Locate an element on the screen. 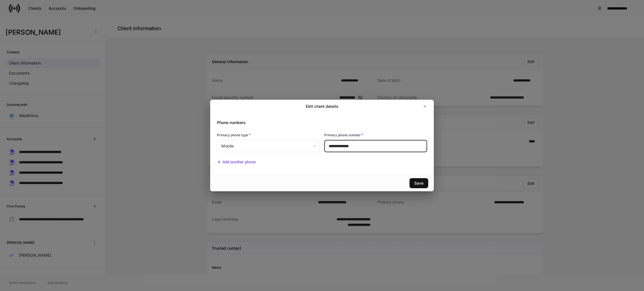  div: Add another phone is located at coordinates (236, 162).